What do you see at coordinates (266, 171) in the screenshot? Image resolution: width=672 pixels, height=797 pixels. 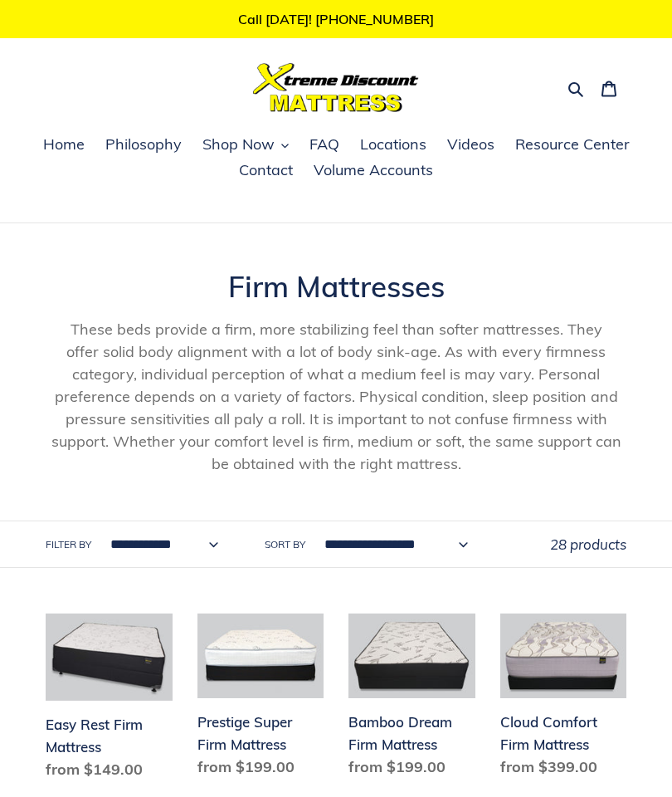 I see `a: Contact` at bounding box center [266, 171].